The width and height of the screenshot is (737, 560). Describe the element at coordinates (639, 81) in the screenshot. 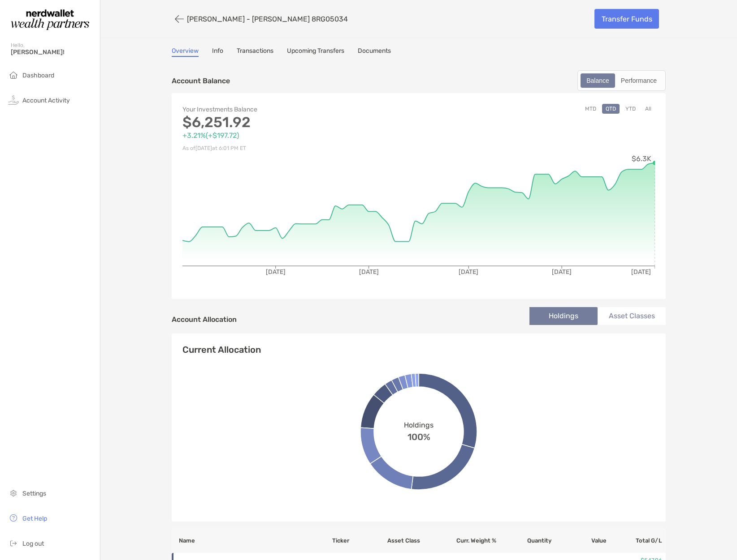

I see `div: Performance` at that location.